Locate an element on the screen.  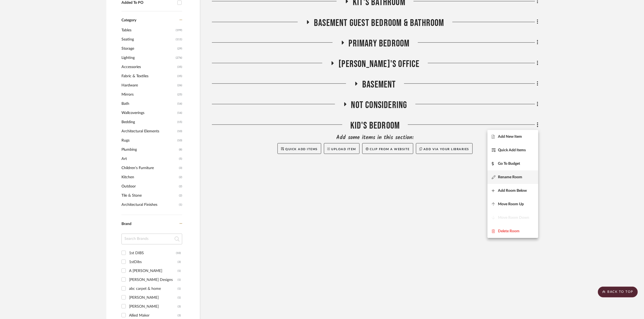
span: Move Room Up is located at coordinates (511, 204).